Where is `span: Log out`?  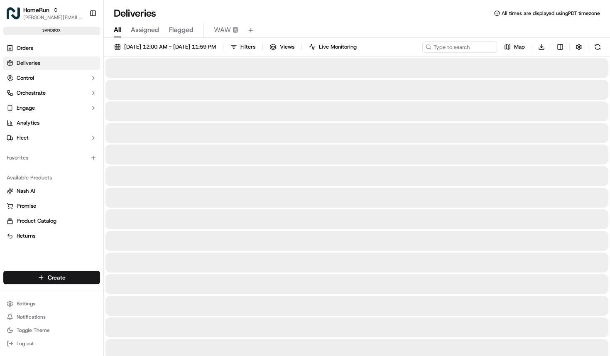
span: Log out is located at coordinates (25, 343).